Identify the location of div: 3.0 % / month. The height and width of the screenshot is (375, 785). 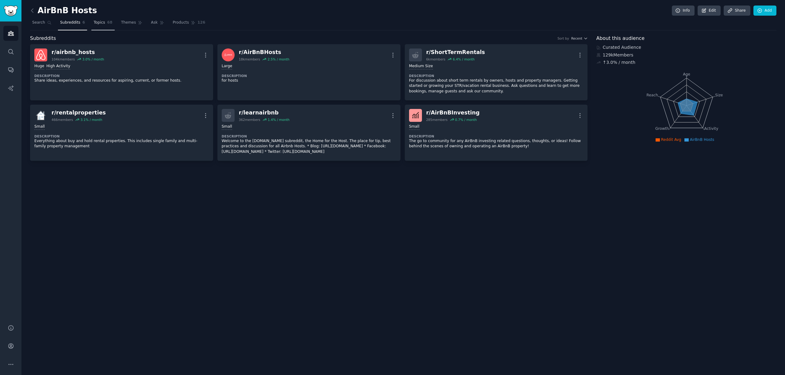
(93, 59).